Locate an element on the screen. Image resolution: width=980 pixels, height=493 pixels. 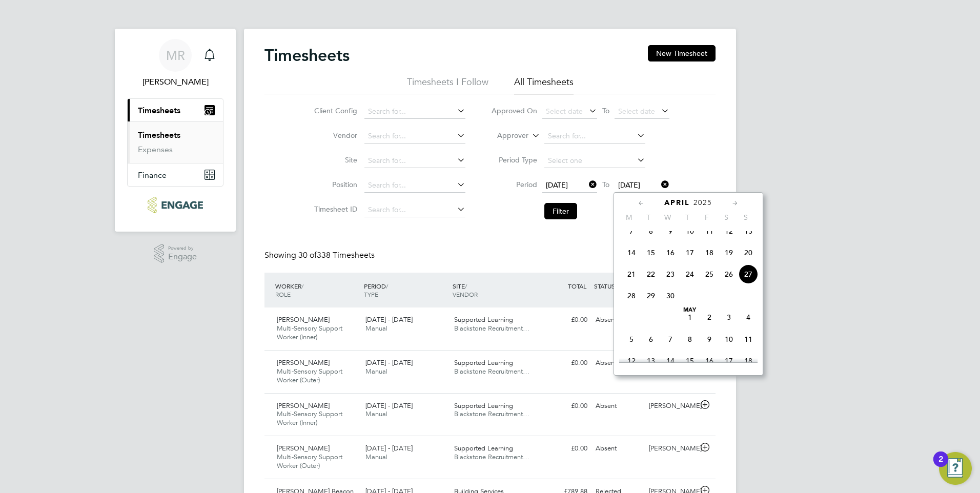
span: W is located at coordinates (668, 218).